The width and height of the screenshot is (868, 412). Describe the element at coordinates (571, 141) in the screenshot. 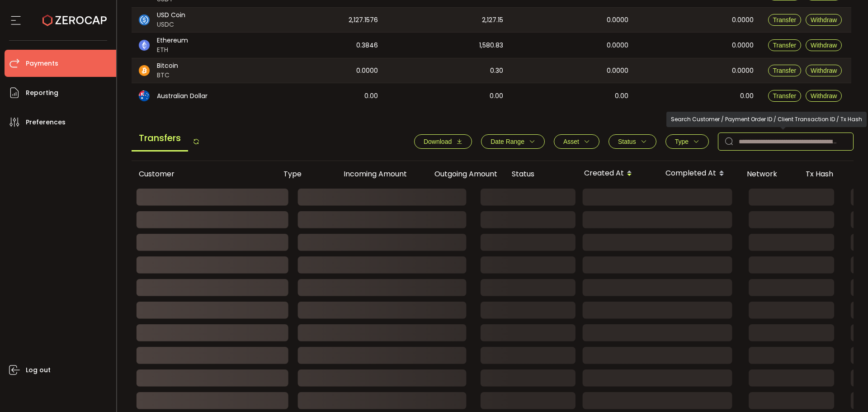

I see `span: Asset` at that location.